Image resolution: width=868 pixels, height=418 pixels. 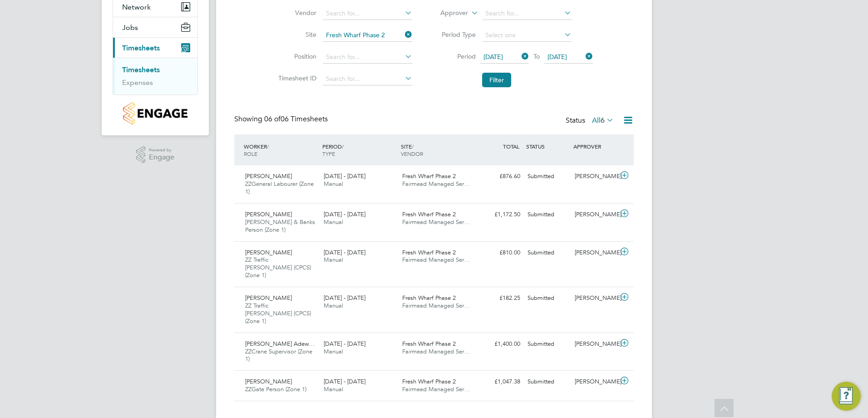 I want to click on span: 6, so click(x=602, y=121).